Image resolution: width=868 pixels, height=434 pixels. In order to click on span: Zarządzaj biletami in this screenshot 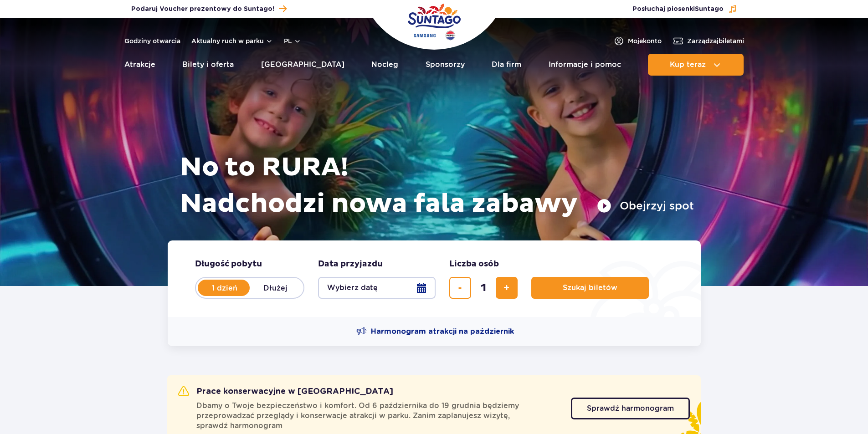, I will do `click(715, 41)`.